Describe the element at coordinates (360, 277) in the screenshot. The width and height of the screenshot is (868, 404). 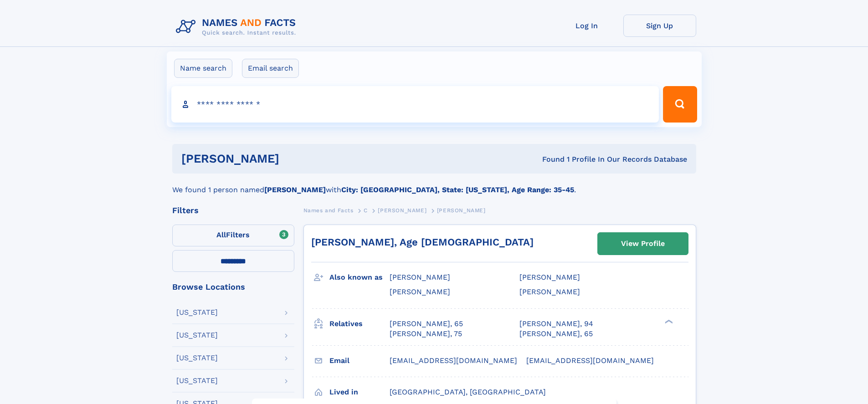
I see `h3: Also known as` at that location.